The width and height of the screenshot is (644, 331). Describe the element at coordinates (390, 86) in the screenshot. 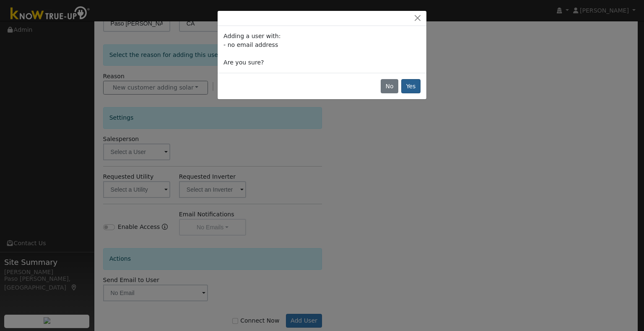

I see `button: No` at that location.